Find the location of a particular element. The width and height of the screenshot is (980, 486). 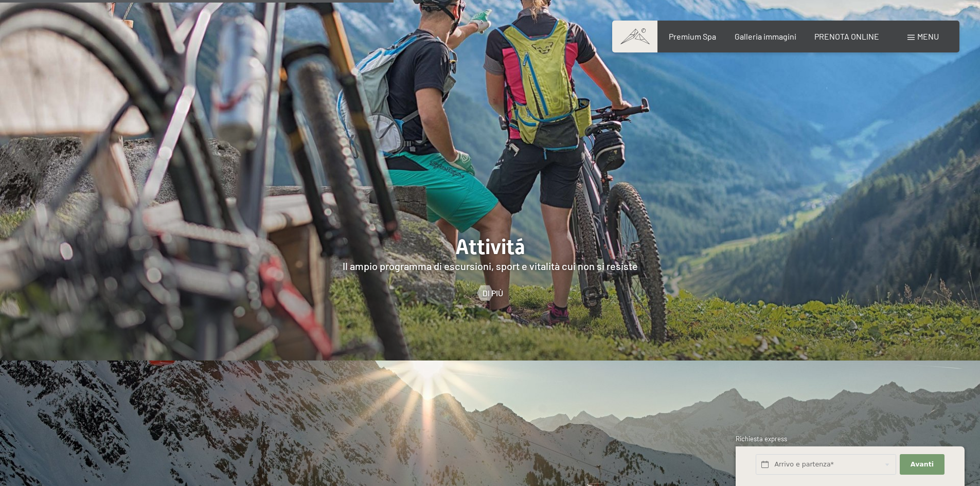

a: Galleria immagini is located at coordinates (765, 36).